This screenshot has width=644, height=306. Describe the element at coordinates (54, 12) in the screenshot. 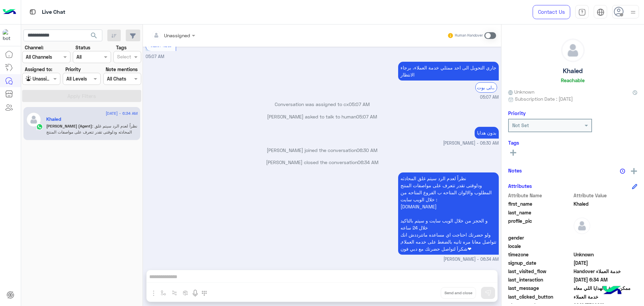

I see `p: Live Chat` at that location.